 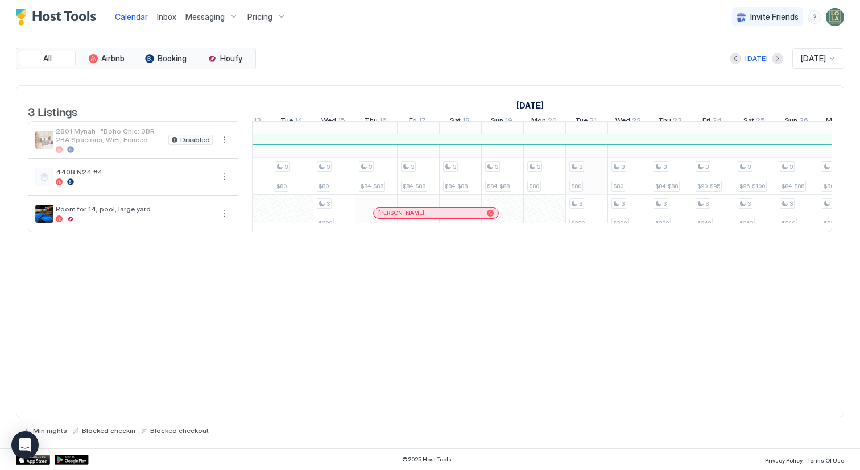 What do you see at coordinates (509, 122) in the screenshot?
I see `span: 19` at bounding box center [509, 122].